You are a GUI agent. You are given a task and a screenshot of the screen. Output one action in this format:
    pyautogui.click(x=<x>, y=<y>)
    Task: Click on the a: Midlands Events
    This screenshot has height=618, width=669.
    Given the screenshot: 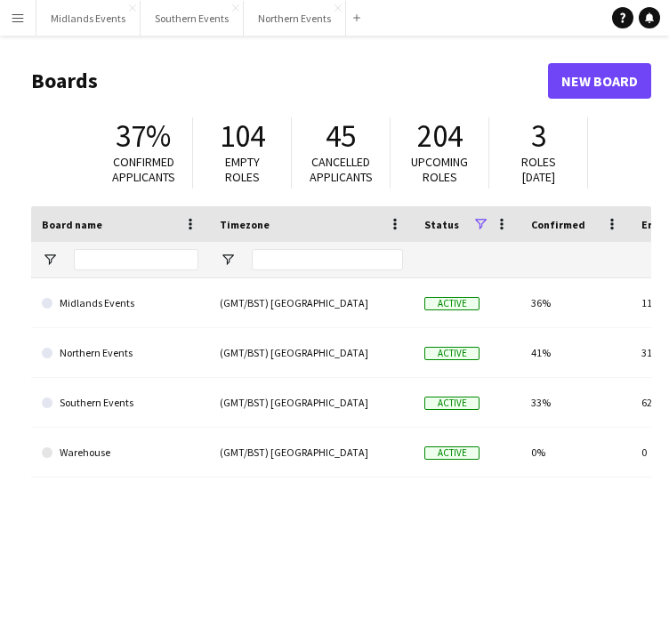 What is the action you would take?
    pyautogui.click(x=120, y=303)
    